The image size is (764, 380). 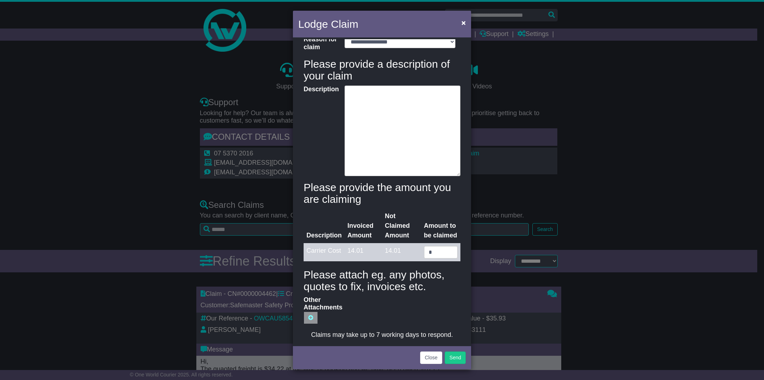 I want to click on h4: Please attach eg. any photos, quotes to fix, invoices etc., so click(x=382, y=280).